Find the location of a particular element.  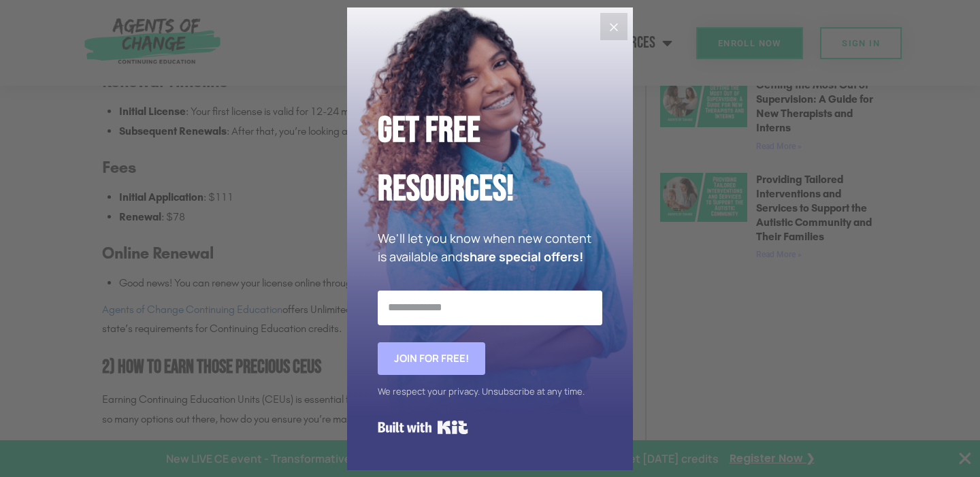

strong: share special offers! is located at coordinates (522, 256).